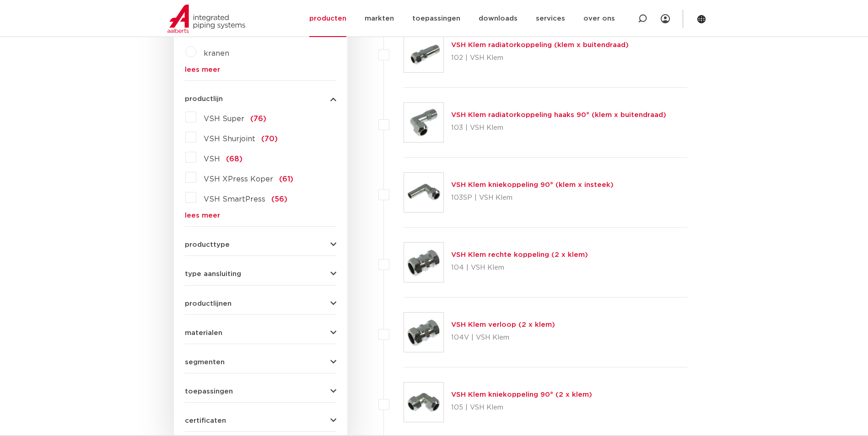 Image resolution: width=868 pixels, height=436 pixels. Describe the element at coordinates (258, 119) in the screenshot. I see `span: (76)` at that location.